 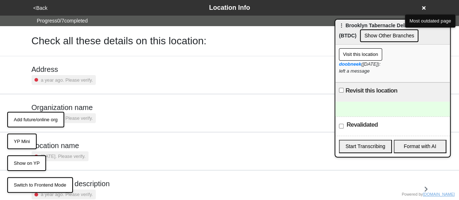 What do you see at coordinates (362, 125) in the screenshot?
I see `label: Revalidated` at bounding box center [362, 125].